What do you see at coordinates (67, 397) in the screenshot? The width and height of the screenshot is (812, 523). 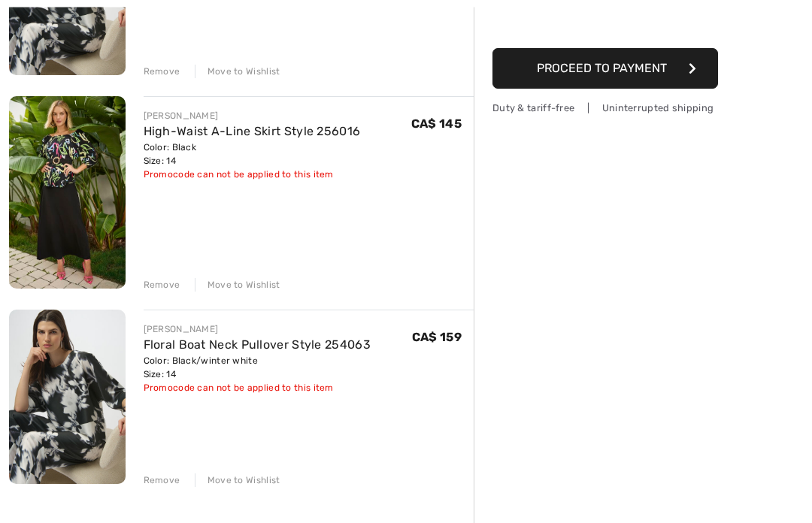 I see `img: Floral Boat Neck Pullover Style 254063` at bounding box center [67, 397].